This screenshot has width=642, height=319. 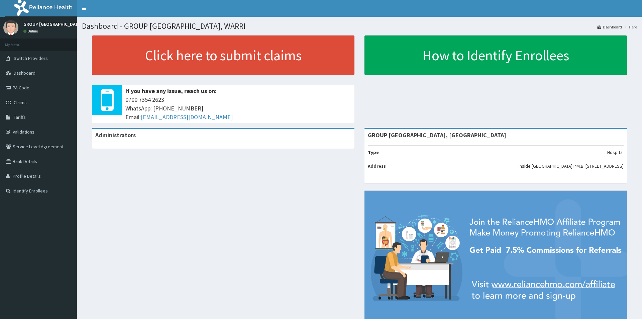 I want to click on b: Administrators, so click(x=115, y=135).